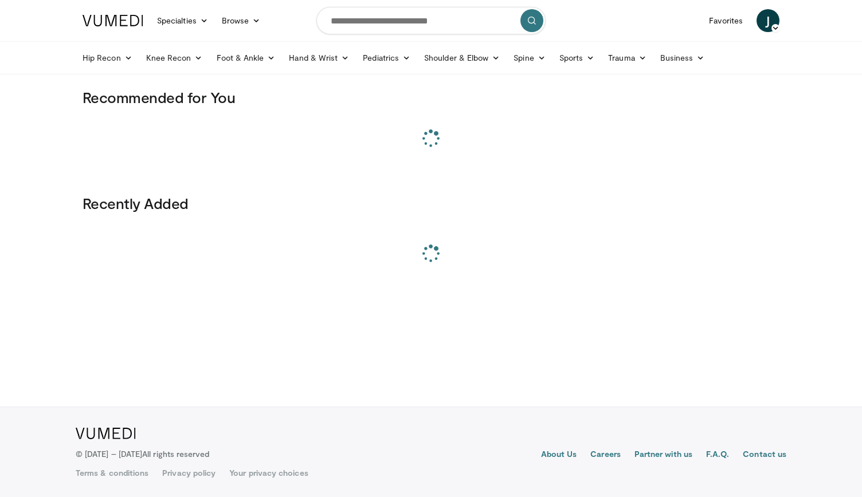 The height and width of the screenshot is (497, 862). I want to click on a: Spine, so click(529, 58).